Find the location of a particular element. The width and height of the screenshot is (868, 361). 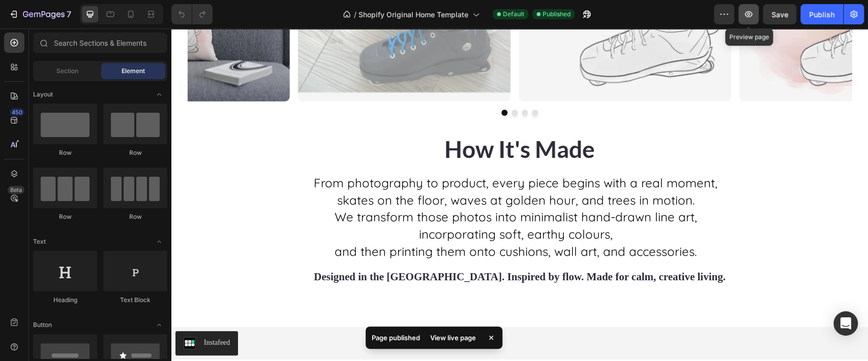

div: Text Block is located at coordinates (136, 300).